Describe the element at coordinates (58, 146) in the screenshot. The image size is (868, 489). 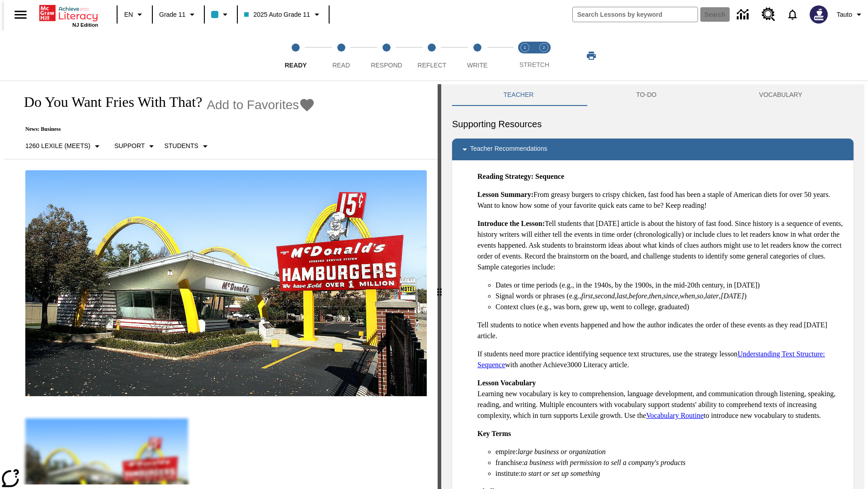
I see `p: 1260 Lexile (Meets)` at that location.